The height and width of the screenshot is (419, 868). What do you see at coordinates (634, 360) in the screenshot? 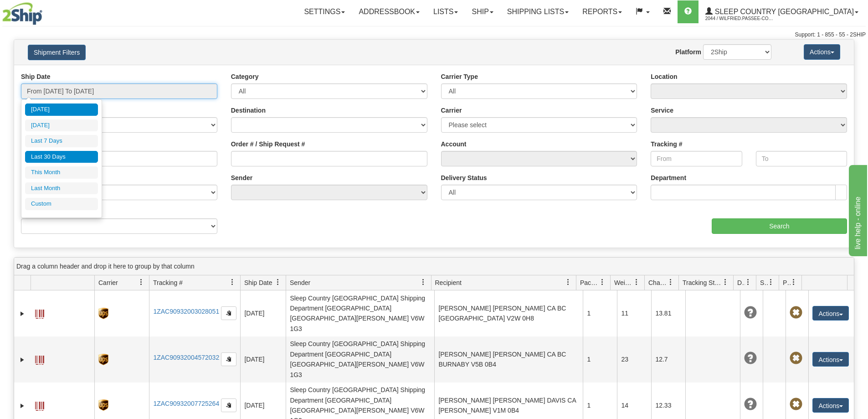
I see `td: 23` at bounding box center [634, 360].